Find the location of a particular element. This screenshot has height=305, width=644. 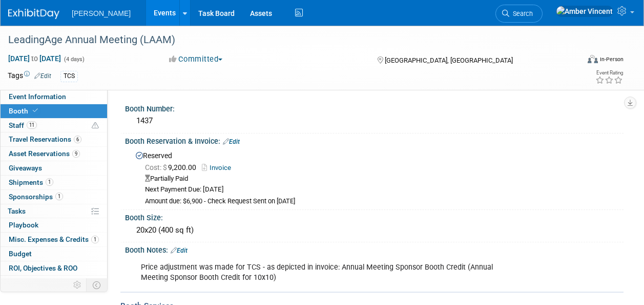

a: Budget is located at coordinates (54, 254).